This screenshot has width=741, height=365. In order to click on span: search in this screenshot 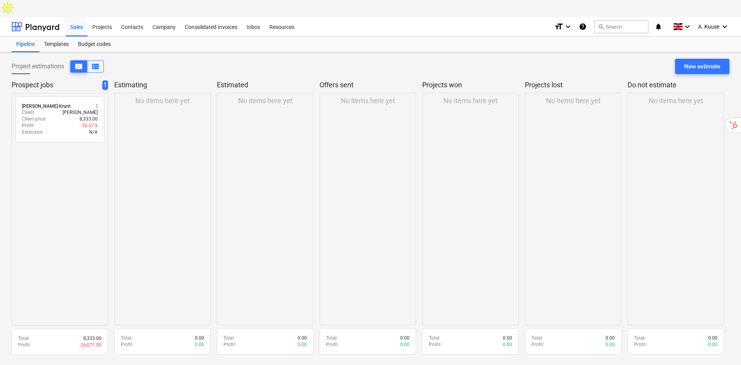, I will do `click(601, 27)`.